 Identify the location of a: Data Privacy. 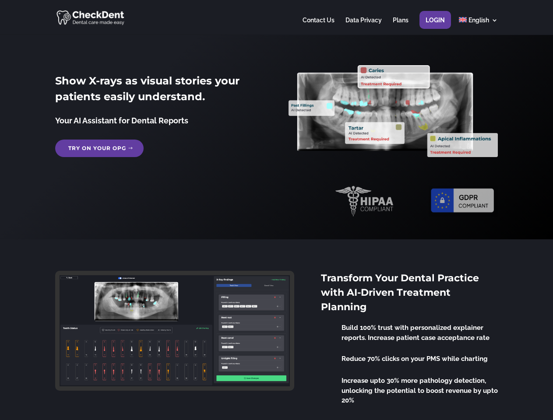
(364, 25).